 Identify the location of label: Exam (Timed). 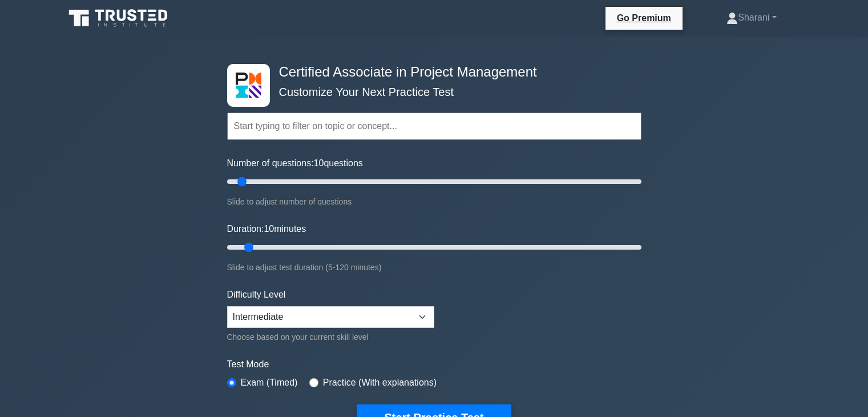
(270, 382).